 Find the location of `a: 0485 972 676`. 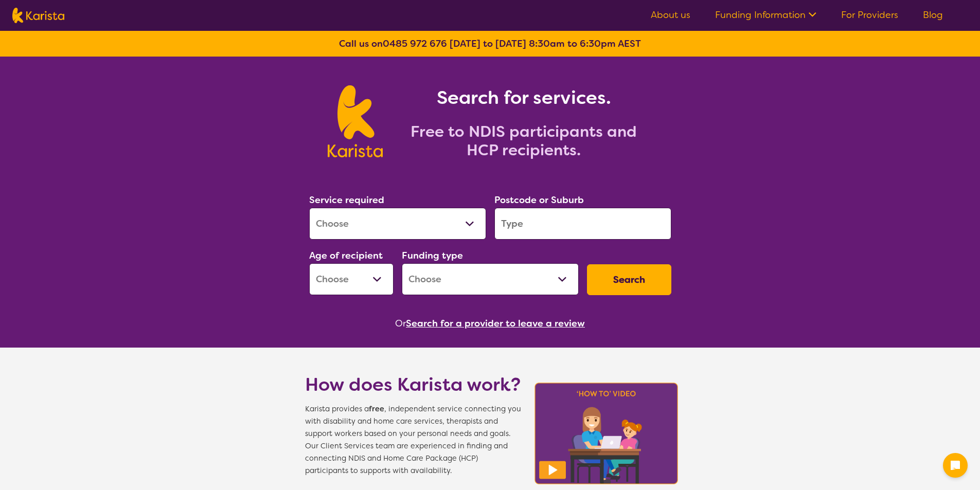

a: 0485 972 676 is located at coordinates (414, 43).